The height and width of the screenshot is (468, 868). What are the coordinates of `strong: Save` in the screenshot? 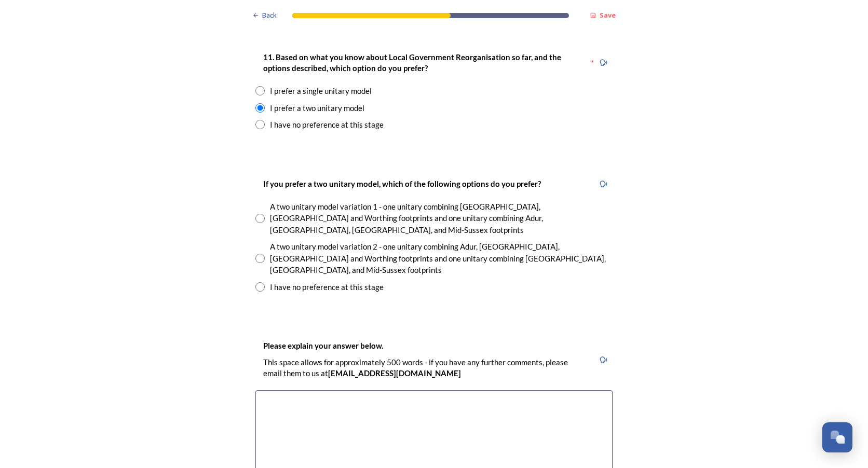 It's located at (607, 15).